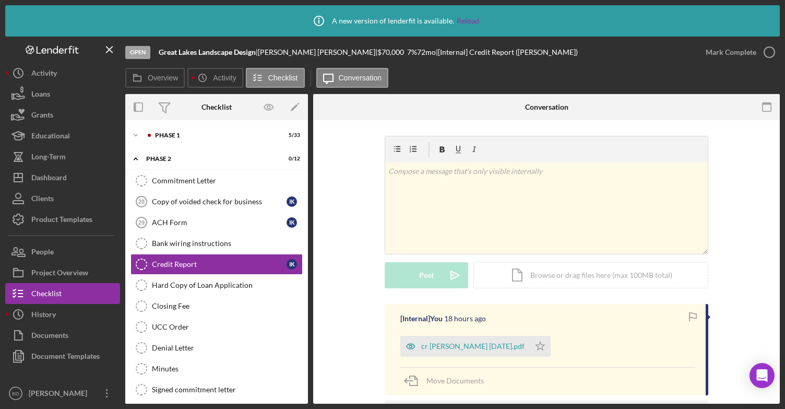 Image resolution: width=785 pixels, height=409 pixels. What do you see at coordinates (207, 52) in the screenshot?
I see `b: Great Lakes Landscape Design` at bounding box center [207, 52].